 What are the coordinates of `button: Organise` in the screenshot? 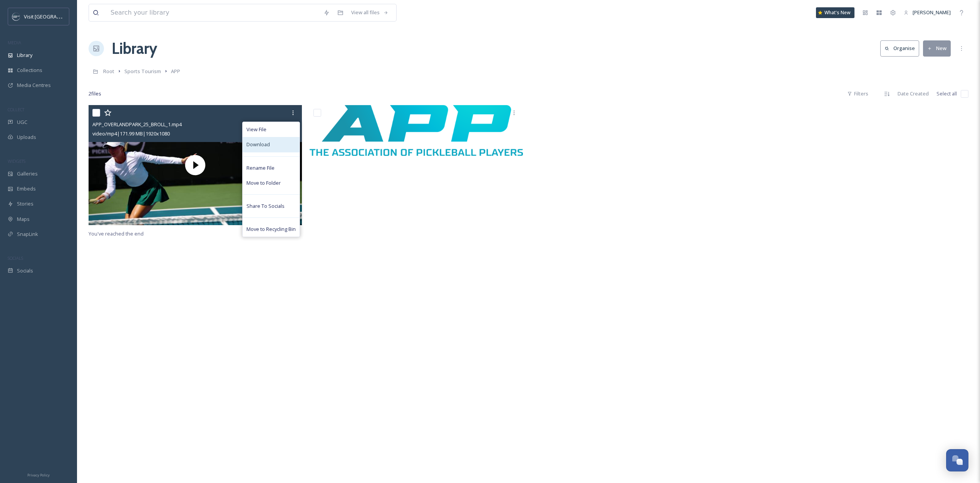 It's located at (899, 48).